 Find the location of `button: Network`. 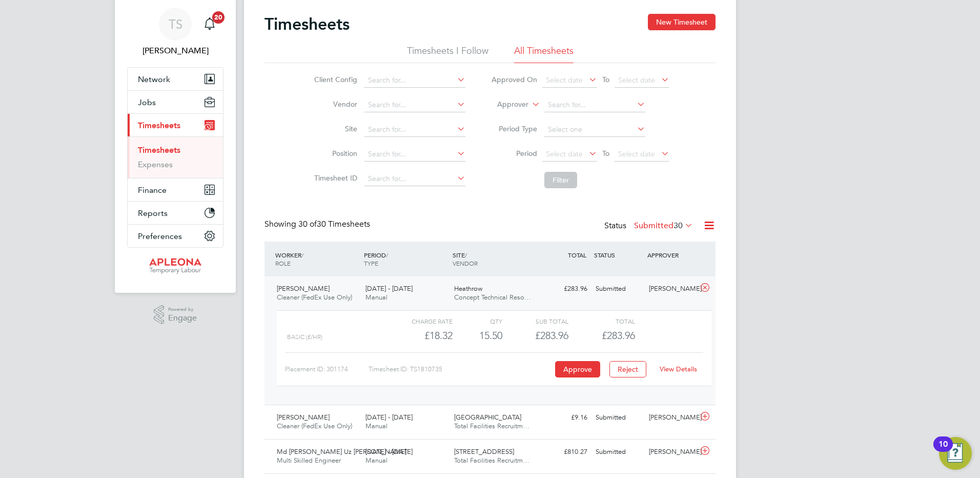

button: Network is located at coordinates (175, 79).